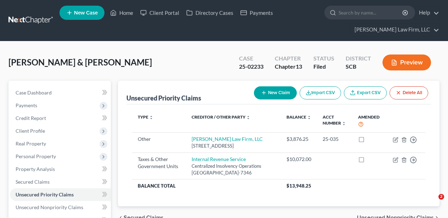 This screenshot has height=218, width=448. I want to click on a: Acct Number unfold_more, so click(334, 120).